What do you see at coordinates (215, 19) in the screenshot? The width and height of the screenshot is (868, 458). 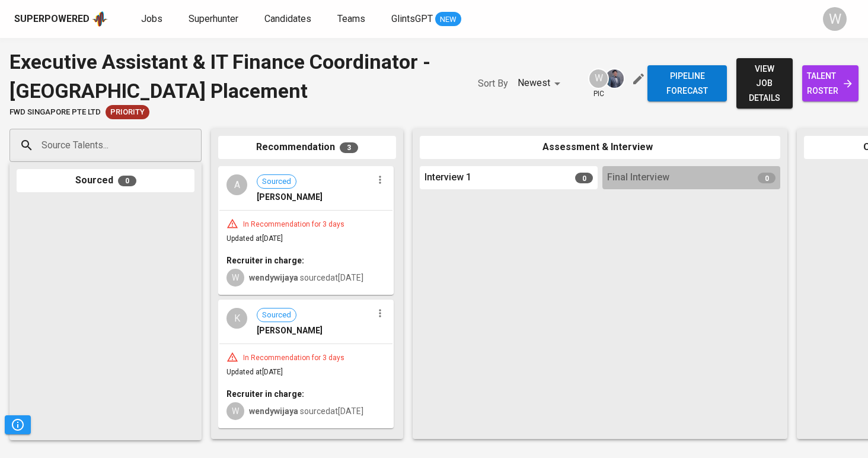 I see `a: Superhunter` at bounding box center [215, 19].